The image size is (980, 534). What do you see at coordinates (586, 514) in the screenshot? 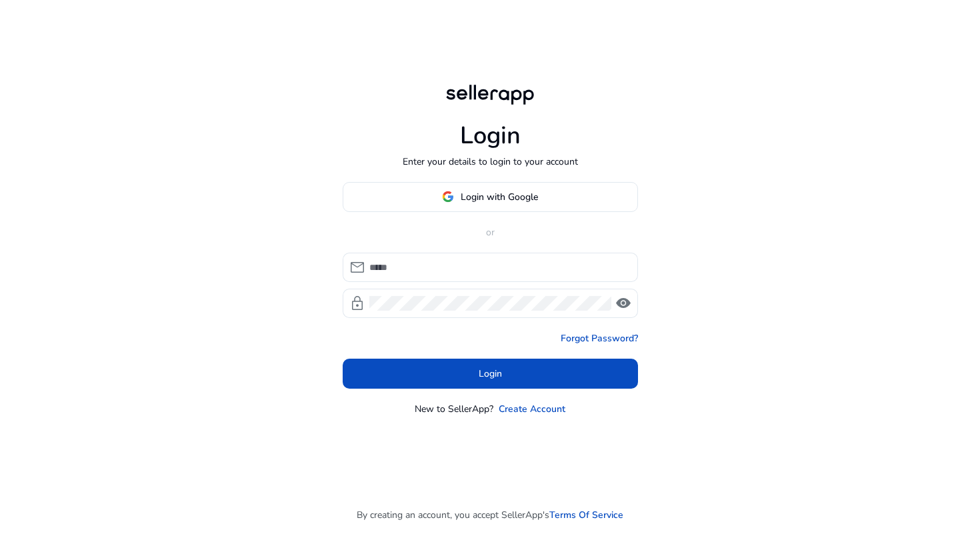
I see `a: Terms Of Service` at bounding box center [586, 514].